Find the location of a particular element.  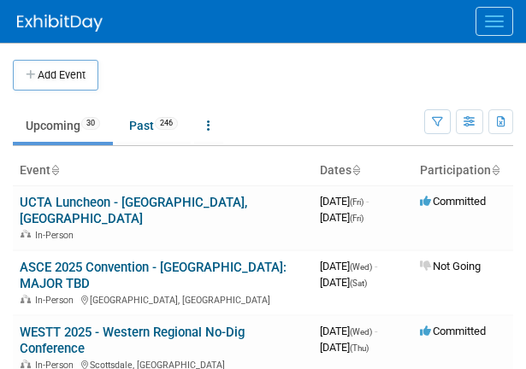

a: Upcoming30 is located at coordinates (62, 126).